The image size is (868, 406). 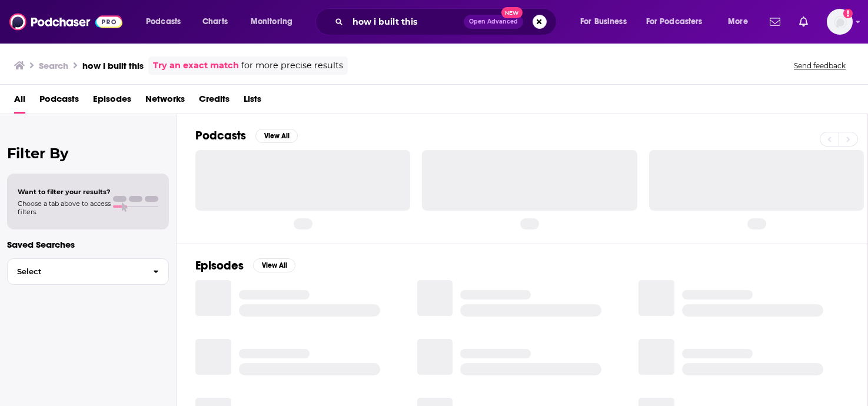 I want to click on span: Open Advanced, so click(x=493, y=22).